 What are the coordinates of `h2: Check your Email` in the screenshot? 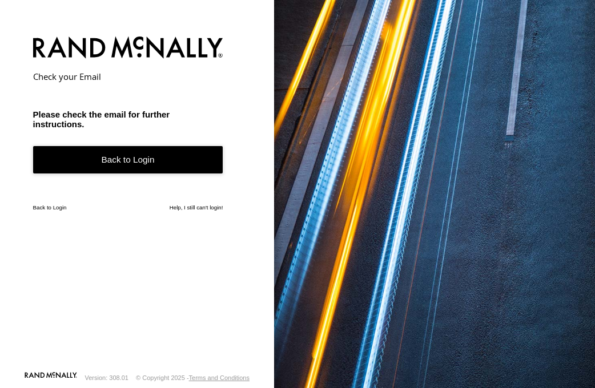 It's located at (128, 77).